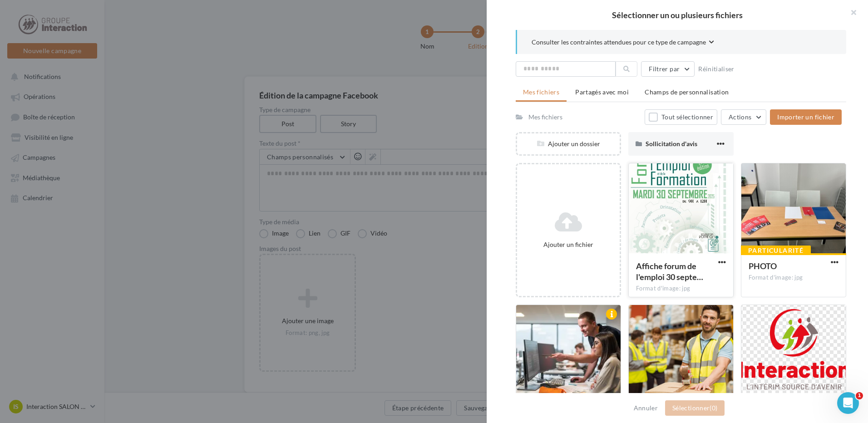  I want to click on button: Filtrer par, so click(668, 69).